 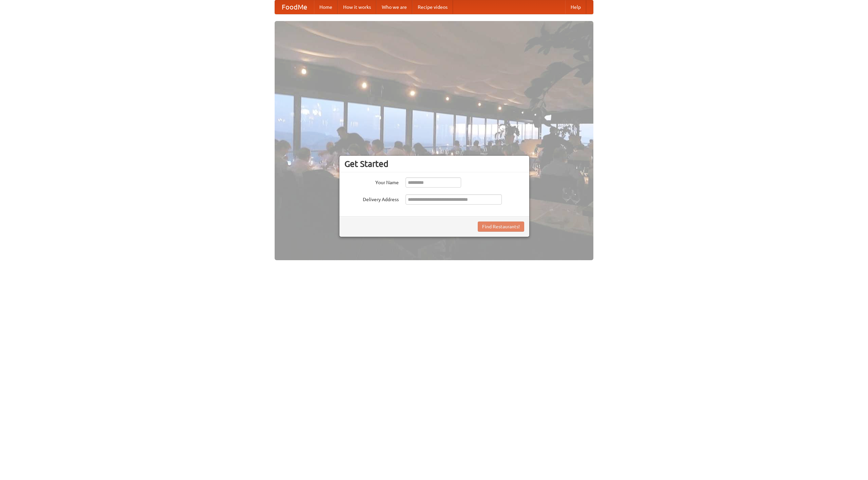 What do you see at coordinates (371, 182) in the screenshot?
I see `label: Your Name` at bounding box center [371, 182].